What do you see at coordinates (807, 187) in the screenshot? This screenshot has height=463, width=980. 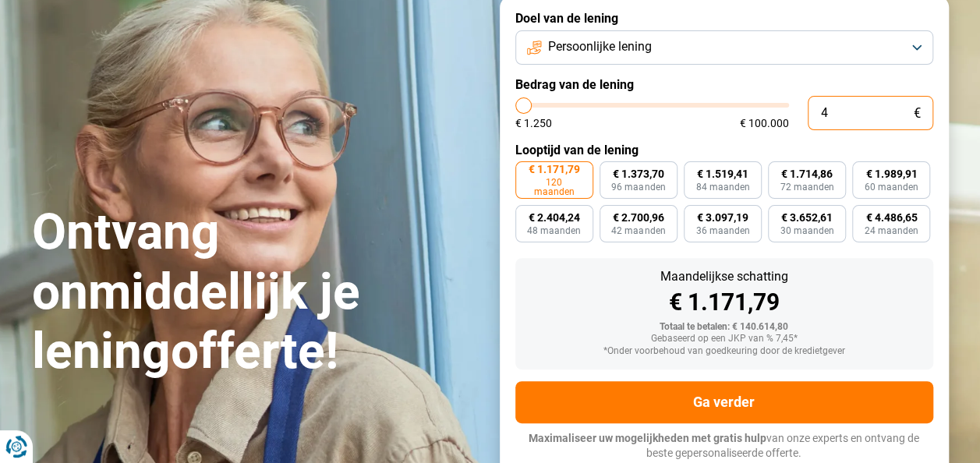 I see `span: 72 maanden` at bounding box center [807, 187].